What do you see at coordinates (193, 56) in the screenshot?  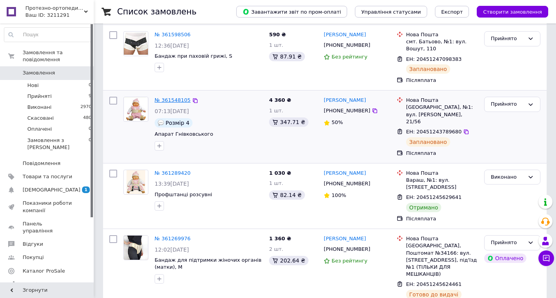 I see `span: Бандаж при паховій грижі, S` at bounding box center [193, 56].